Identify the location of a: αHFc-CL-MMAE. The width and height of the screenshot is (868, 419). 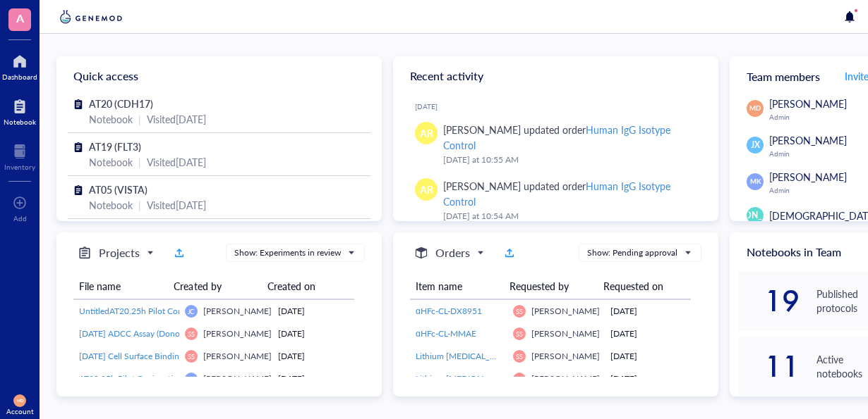
(458, 334).